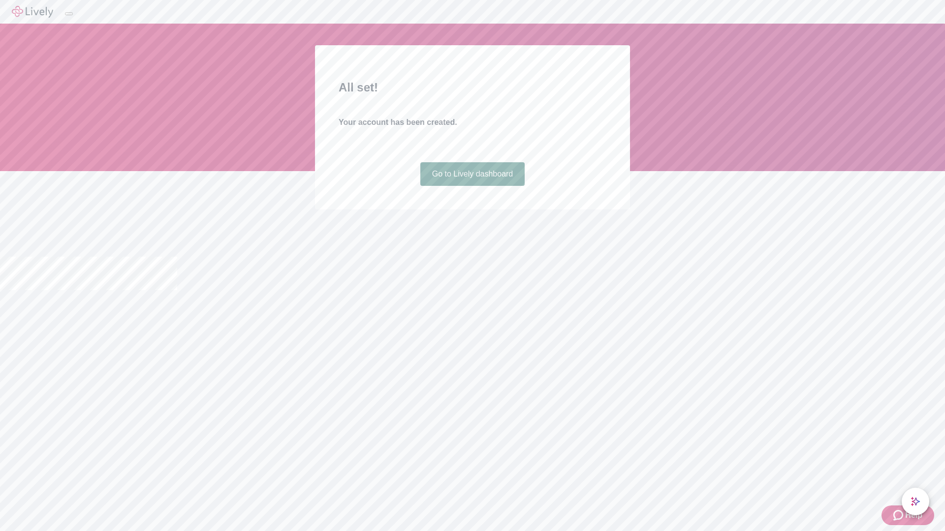  What do you see at coordinates (915, 502) in the screenshot?
I see `svg: Lively AI Assistant` at bounding box center [915, 502].